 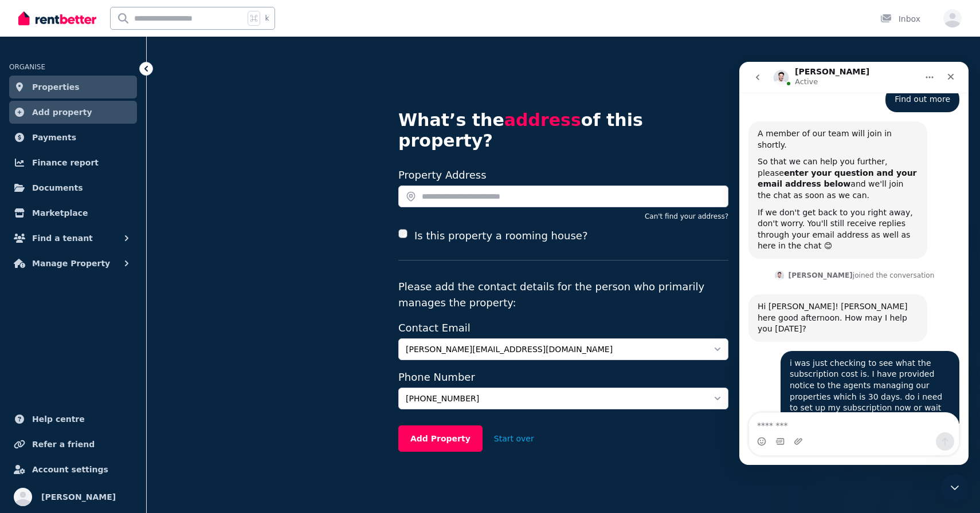 What do you see at coordinates (57, 18) in the screenshot?
I see `img: RentBetter` at bounding box center [57, 18].